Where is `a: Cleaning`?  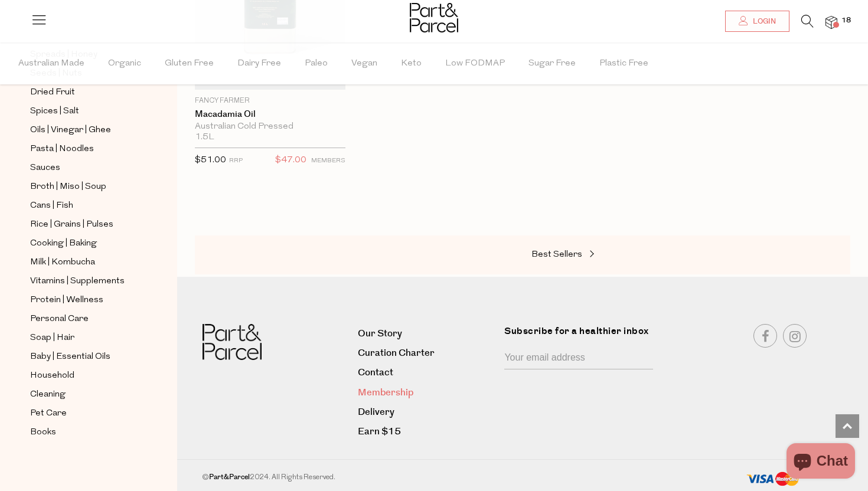 a: Cleaning is located at coordinates (84, 395).